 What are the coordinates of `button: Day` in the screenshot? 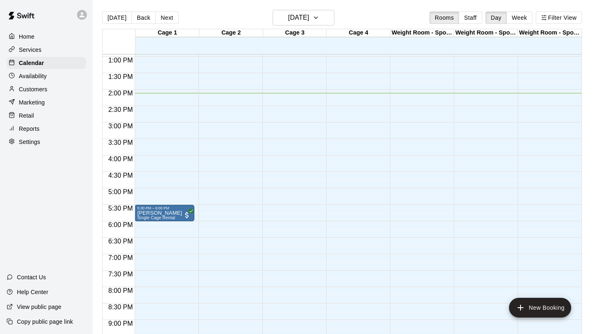 It's located at (496, 18).